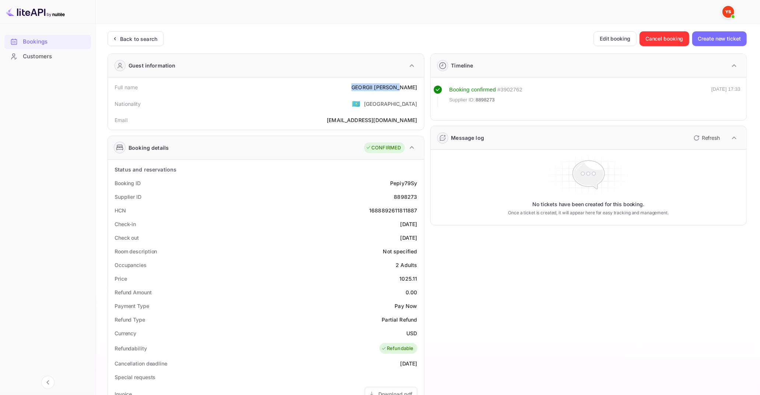  What do you see at coordinates (473, 90) in the screenshot?
I see `div: Booking confirmed` at bounding box center [473, 90].